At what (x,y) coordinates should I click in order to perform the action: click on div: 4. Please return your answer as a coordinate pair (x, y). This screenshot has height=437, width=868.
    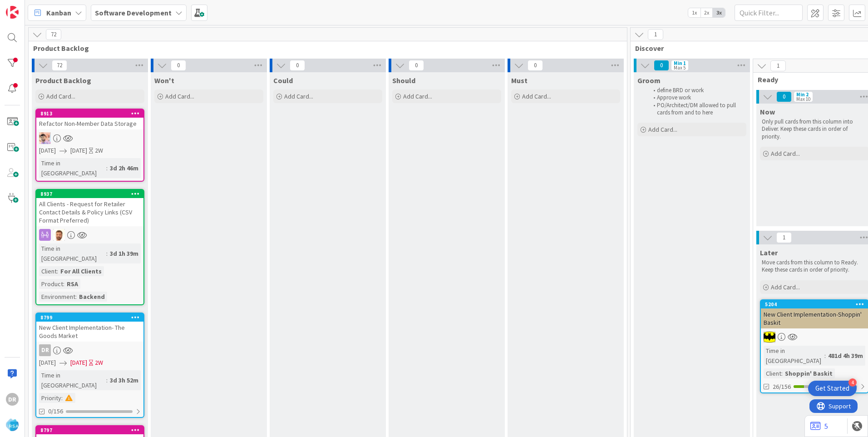
    Looking at the image, I should click on (853, 382).